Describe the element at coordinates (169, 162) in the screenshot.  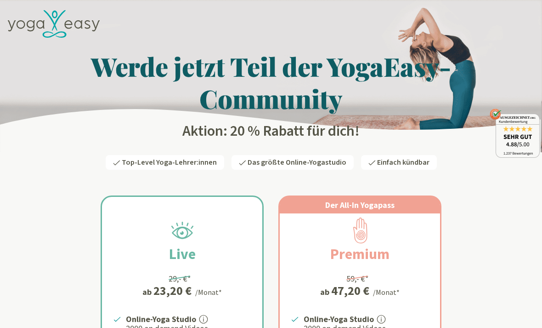
I see `span: Top-Level Yoga-Lehrer:innen` at that location.